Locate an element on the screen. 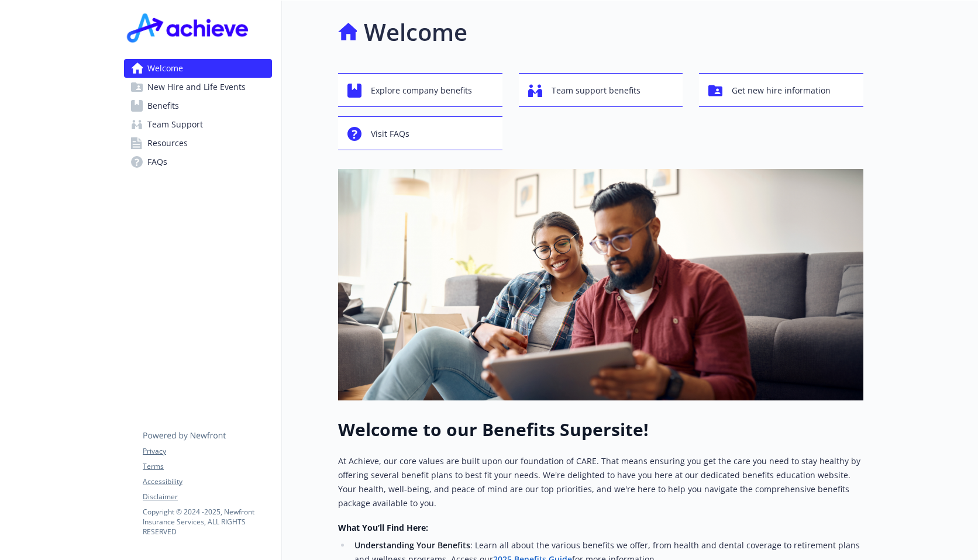 The height and width of the screenshot is (560, 978). a: Accessibility is located at coordinates (207, 482).